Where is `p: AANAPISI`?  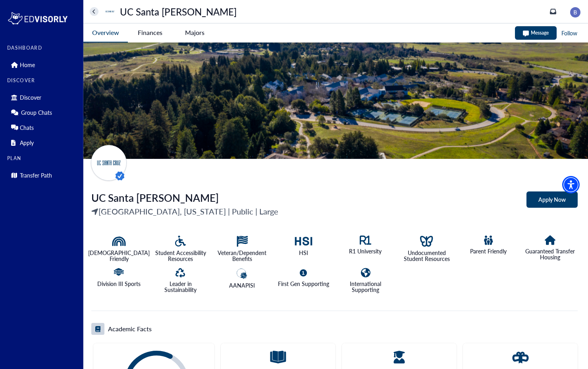 p: AANAPISI is located at coordinates (242, 285).